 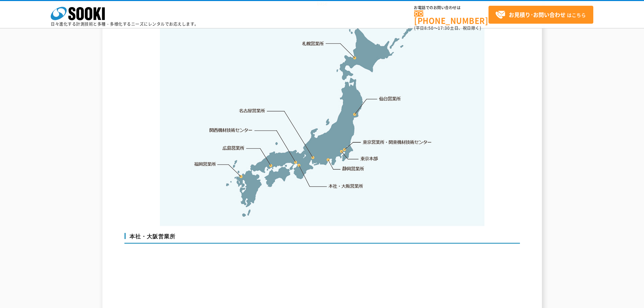 What do you see at coordinates (205, 164) in the screenshot?
I see `a: 福岡営業所` at bounding box center [205, 164].